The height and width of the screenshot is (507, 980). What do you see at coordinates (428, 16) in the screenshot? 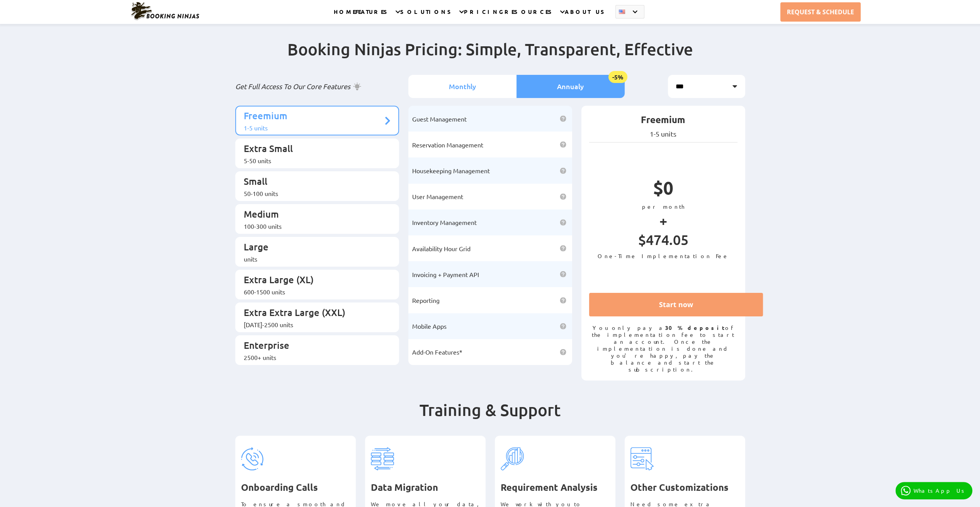
I see `a: SOLUTIONS` at bounding box center [428, 16].